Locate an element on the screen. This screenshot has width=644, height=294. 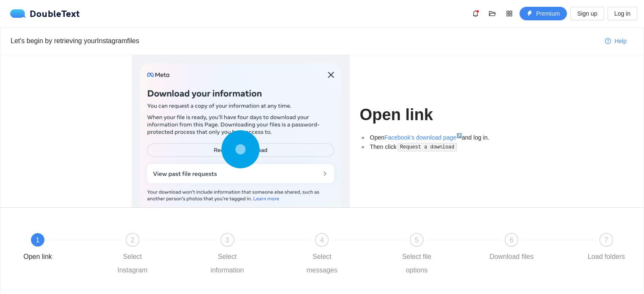
div: Select information is located at coordinates (227, 264).